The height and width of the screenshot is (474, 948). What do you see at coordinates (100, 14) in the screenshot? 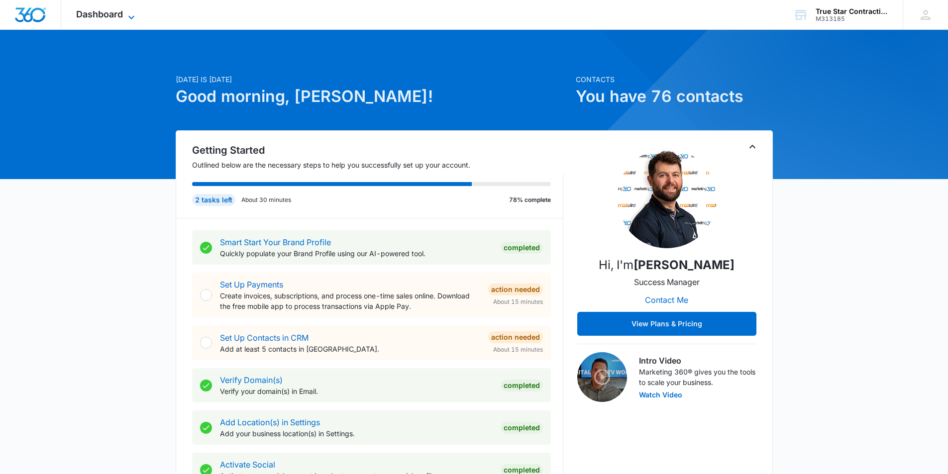
I see `span: Dashboard` at bounding box center [100, 14].